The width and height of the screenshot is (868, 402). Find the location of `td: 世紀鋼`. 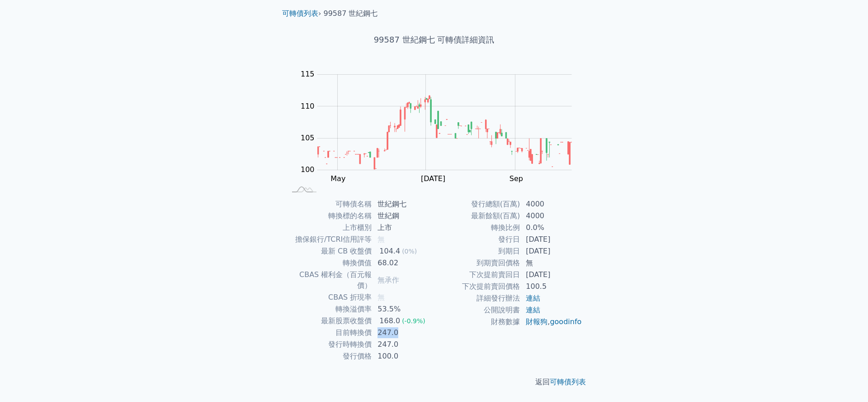

td: 世紀鋼 is located at coordinates (403, 216).